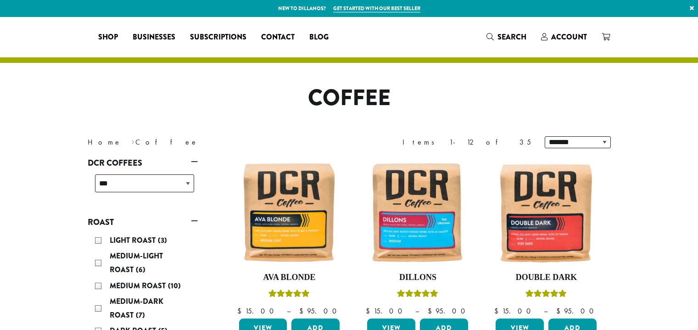 The width and height of the screenshot is (698, 330). What do you see at coordinates (108, 37) in the screenshot?
I see `span: Shop` at bounding box center [108, 37].